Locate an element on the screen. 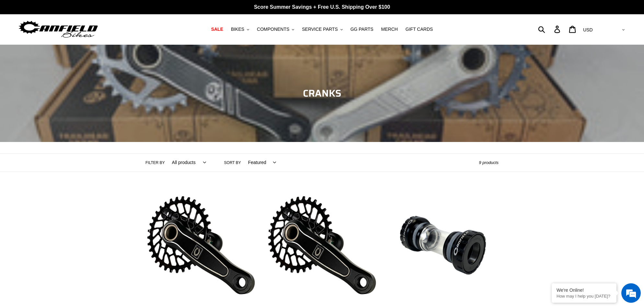 The image size is (644, 306). button: COMPONENTS is located at coordinates (276, 29).